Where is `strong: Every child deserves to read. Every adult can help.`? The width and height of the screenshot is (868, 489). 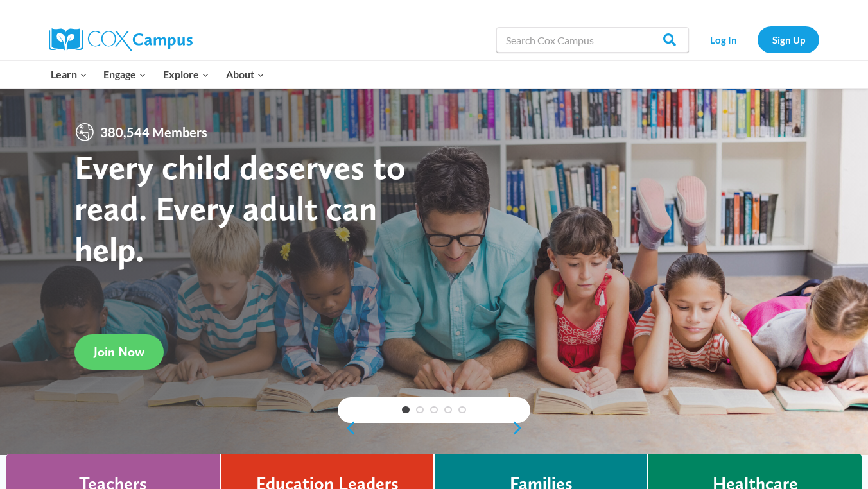
strong: Every child deserves to read. Every adult can help. is located at coordinates (240, 207).